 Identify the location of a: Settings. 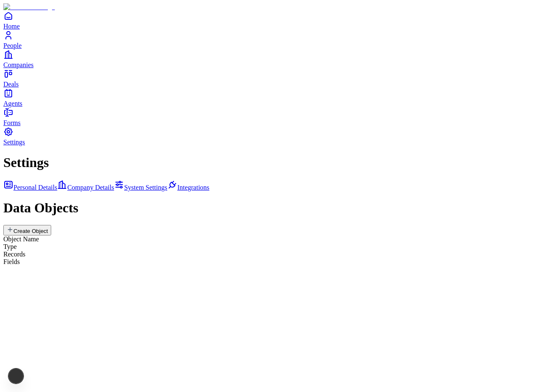
(278, 136).